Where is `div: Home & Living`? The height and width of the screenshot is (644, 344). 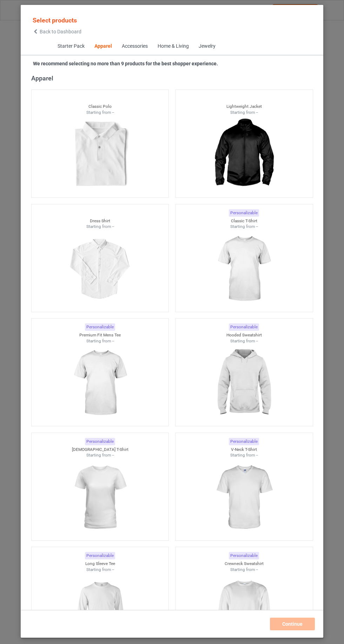 div: Home & Living is located at coordinates (173, 46).